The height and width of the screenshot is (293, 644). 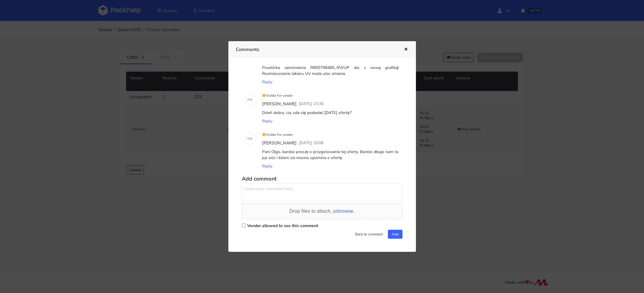 What do you see at coordinates (322, 178) in the screenshot?
I see `h5: Add comment` at bounding box center [322, 178].